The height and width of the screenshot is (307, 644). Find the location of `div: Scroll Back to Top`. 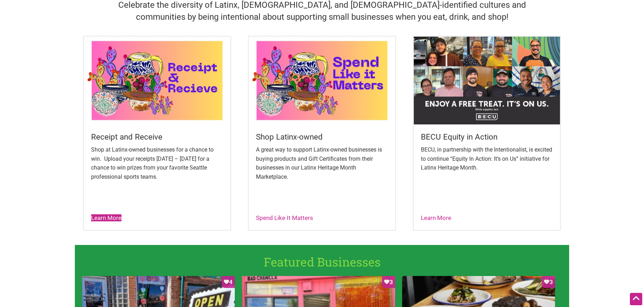

div: Scroll Back to Top is located at coordinates (636, 299).